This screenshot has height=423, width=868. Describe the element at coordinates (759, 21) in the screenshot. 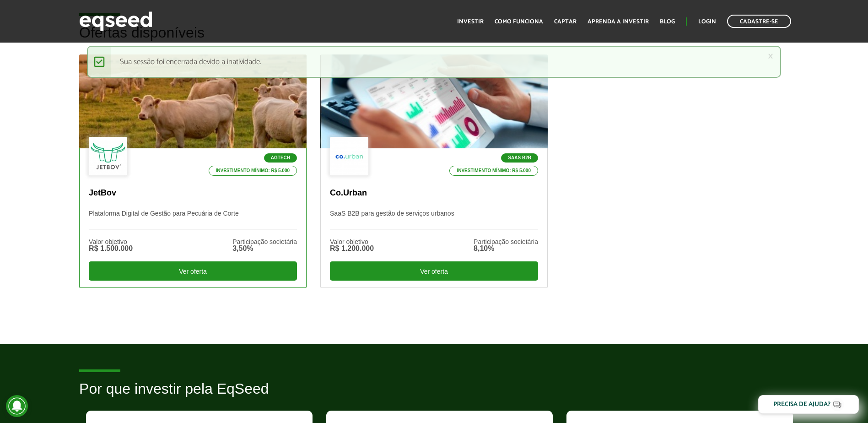

I see `a: Cadastre-se` at that location.